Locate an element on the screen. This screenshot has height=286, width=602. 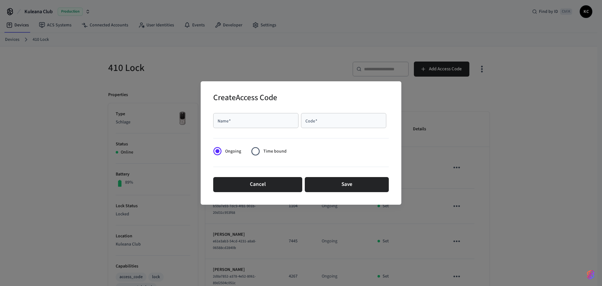
span: Ongoing is located at coordinates (233, 151).